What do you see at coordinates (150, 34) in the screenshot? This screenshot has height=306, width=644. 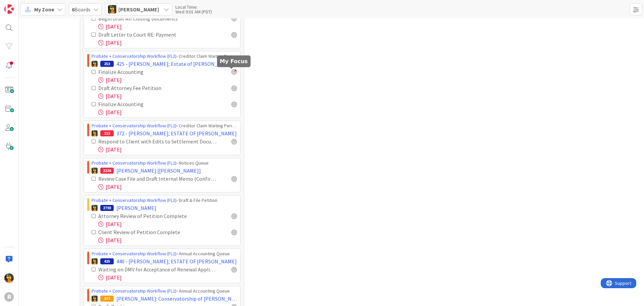 I see `div: Draft Letter to Court RE: Payment` at bounding box center [150, 34].